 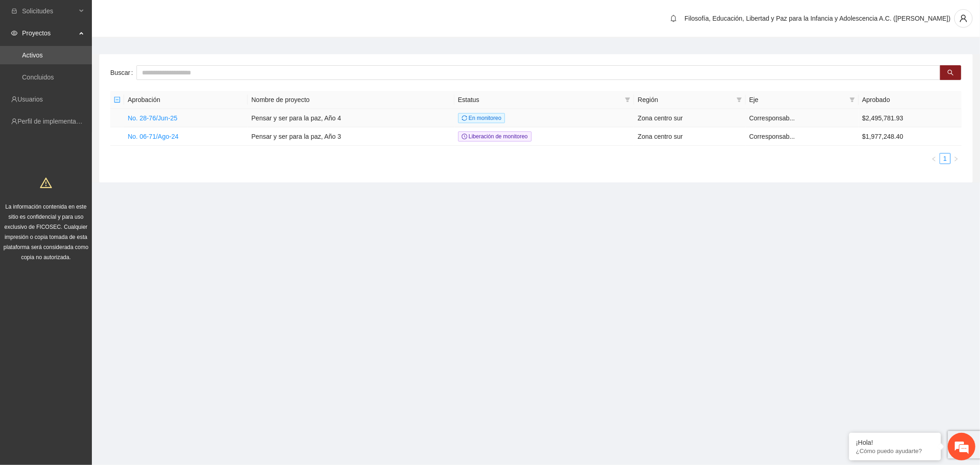 What do you see at coordinates (964, 18) in the screenshot?
I see `span: user` at bounding box center [964, 18].